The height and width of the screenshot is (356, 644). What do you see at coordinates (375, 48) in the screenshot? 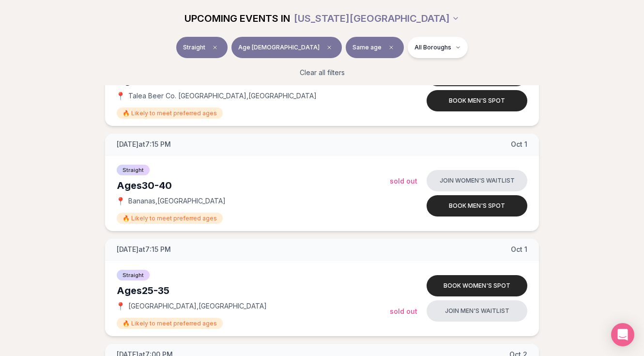
I see `button: Same ageClear preference` at bounding box center [375, 48].